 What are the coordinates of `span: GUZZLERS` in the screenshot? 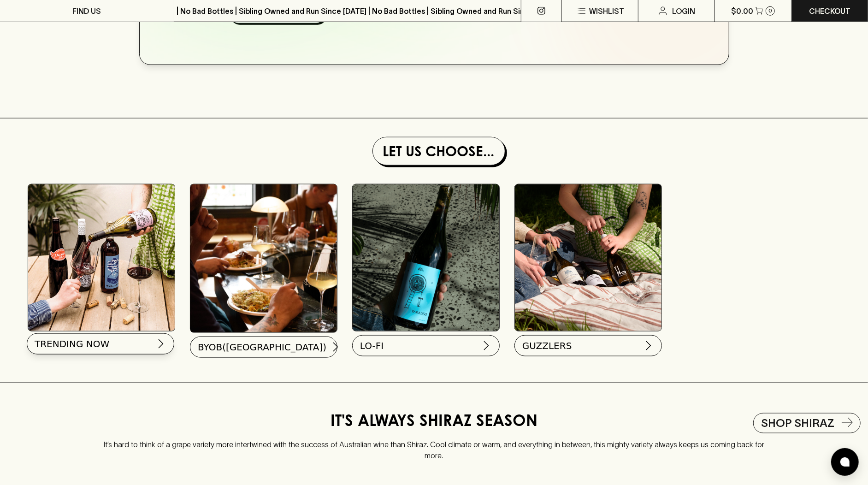 It's located at (547, 345).